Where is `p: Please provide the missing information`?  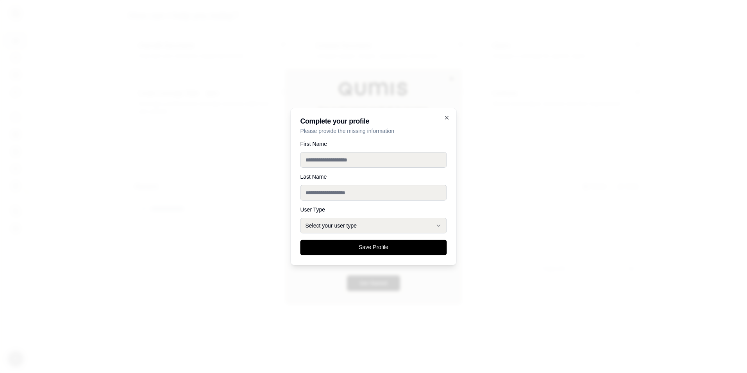 p: Please provide the missing information is located at coordinates (373, 131).